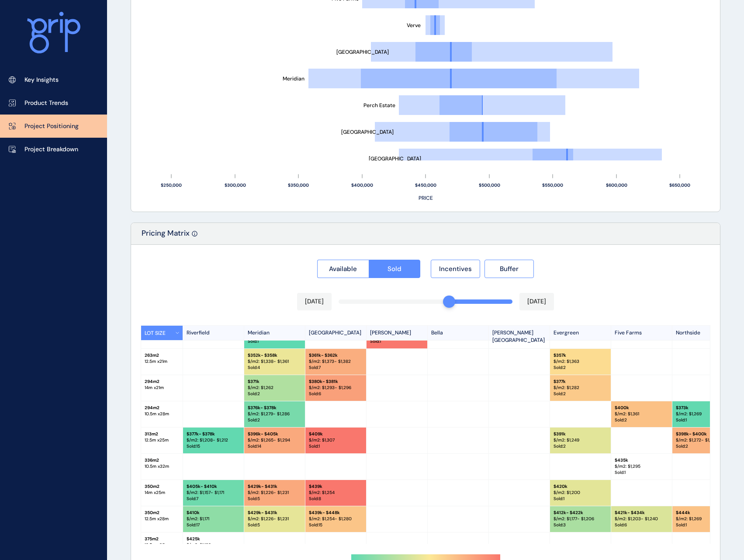 Image resolution: width=744 pixels, height=560 pixels. What do you see at coordinates (275, 493) in the screenshot?
I see `p: $/m2: $ 1,226 - $1,231` at bounding box center [275, 493].